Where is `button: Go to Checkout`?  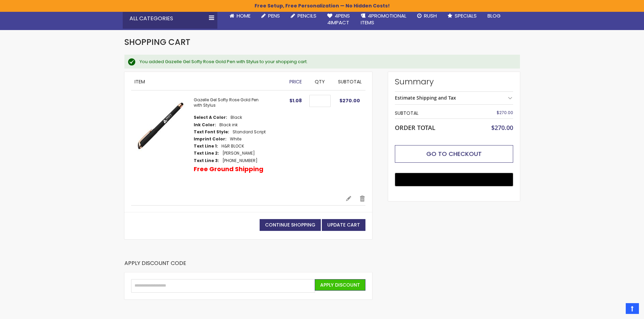
button: Go to Checkout is located at coordinates (454, 154).